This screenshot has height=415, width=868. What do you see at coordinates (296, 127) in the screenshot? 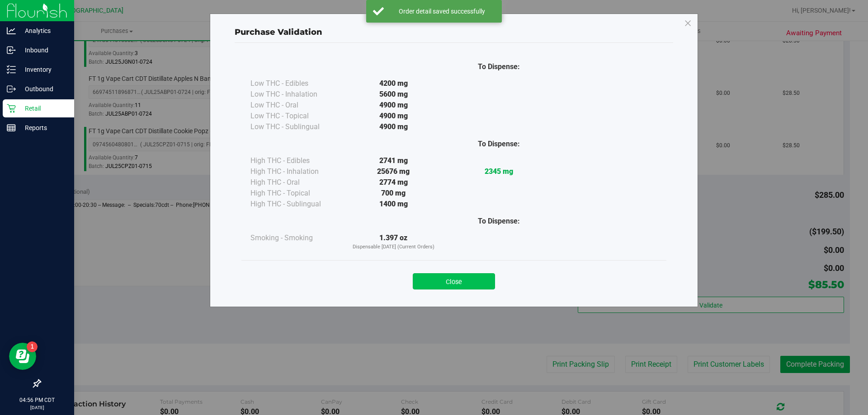
I see `div: Low THC - Sublingual` at bounding box center [296, 127].